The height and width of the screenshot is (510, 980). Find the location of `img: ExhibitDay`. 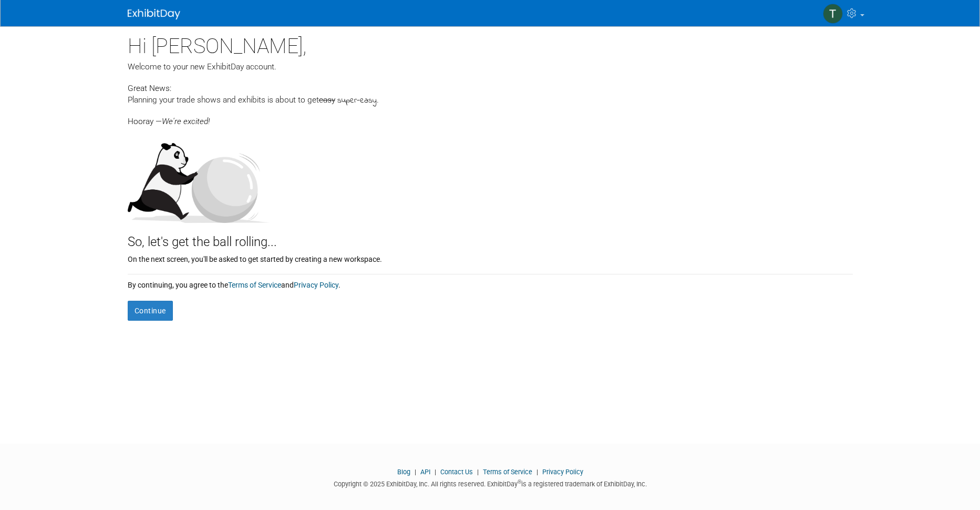

img: ExhibitDay is located at coordinates (154, 14).